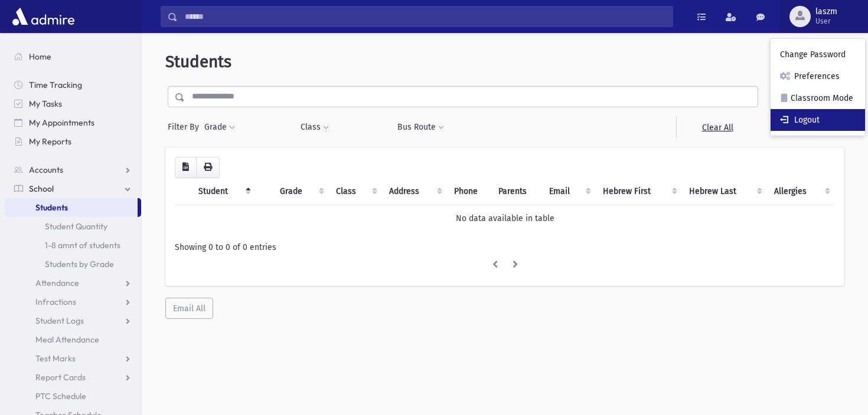 This screenshot has width=868, height=415. I want to click on span: My Reports, so click(50, 142).